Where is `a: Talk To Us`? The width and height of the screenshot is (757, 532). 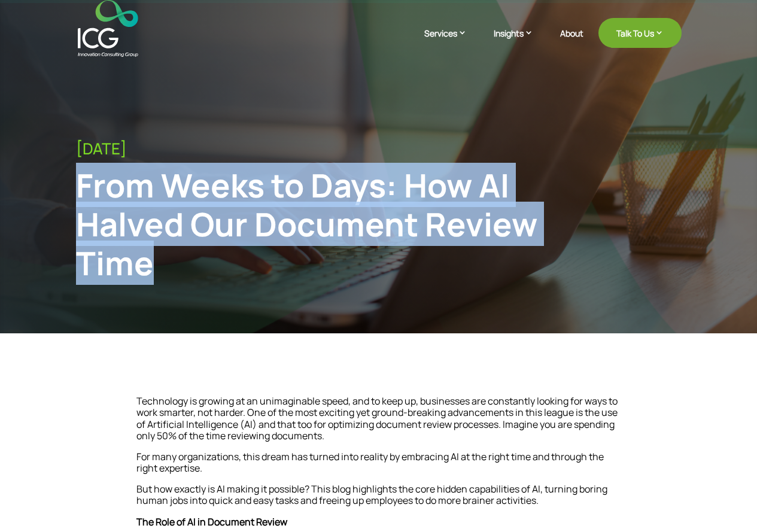 a: Talk To Us is located at coordinates (639, 33).